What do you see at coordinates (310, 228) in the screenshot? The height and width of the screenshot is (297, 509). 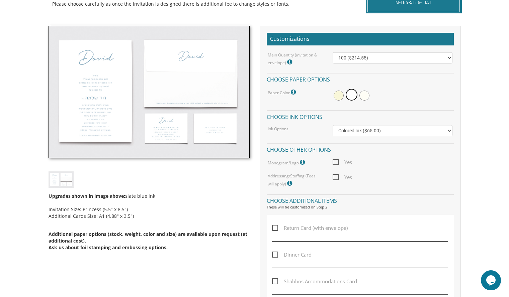 I see `span: Return Card (with envelope)` at bounding box center [310, 228].